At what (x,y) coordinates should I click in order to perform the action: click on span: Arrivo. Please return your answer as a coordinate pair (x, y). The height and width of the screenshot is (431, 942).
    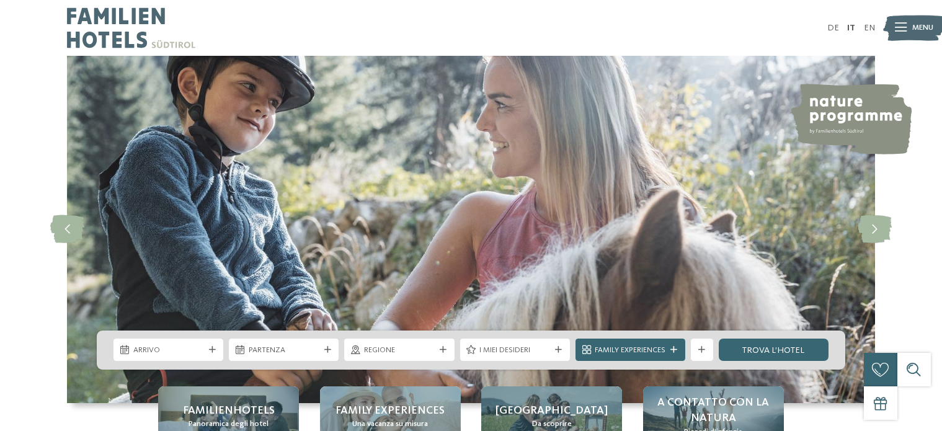
    Looking at the image, I should click on (169, 351).